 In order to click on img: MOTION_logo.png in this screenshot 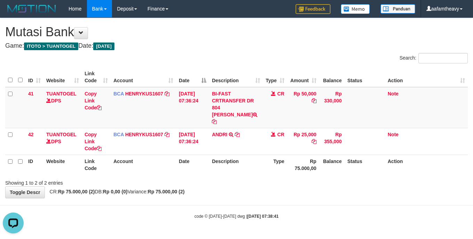, I will do `click(32, 9)`.